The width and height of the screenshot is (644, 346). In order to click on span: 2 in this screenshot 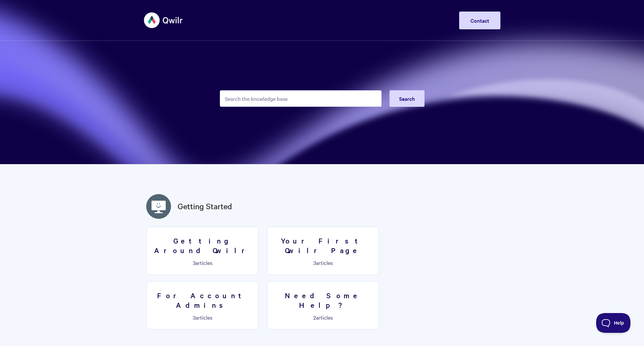, I will do `click(315, 317)`.